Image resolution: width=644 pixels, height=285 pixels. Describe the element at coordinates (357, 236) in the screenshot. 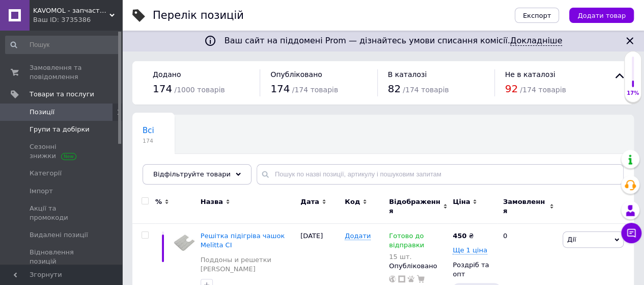

I see `span: Додати` at that location.